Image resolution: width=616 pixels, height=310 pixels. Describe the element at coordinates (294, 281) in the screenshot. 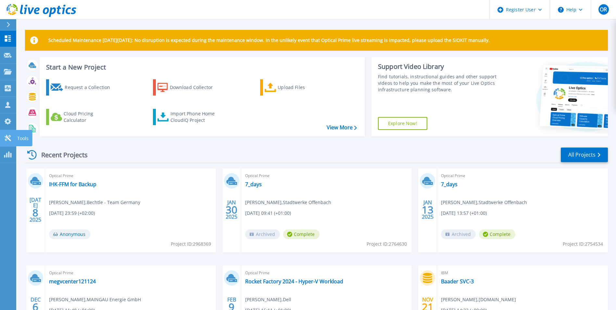

I see `a: Rocket Factory 2024 - Hyper-V Workload` at that location.